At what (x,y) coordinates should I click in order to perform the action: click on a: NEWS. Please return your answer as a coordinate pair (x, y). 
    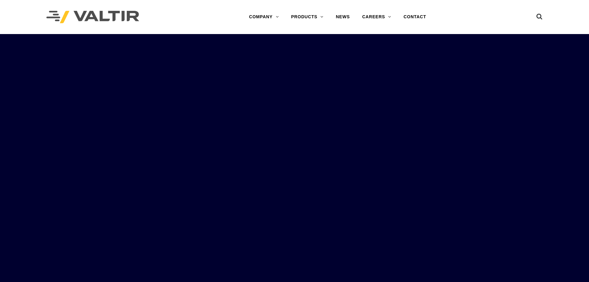
    Looking at the image, I should click on (343, 17).